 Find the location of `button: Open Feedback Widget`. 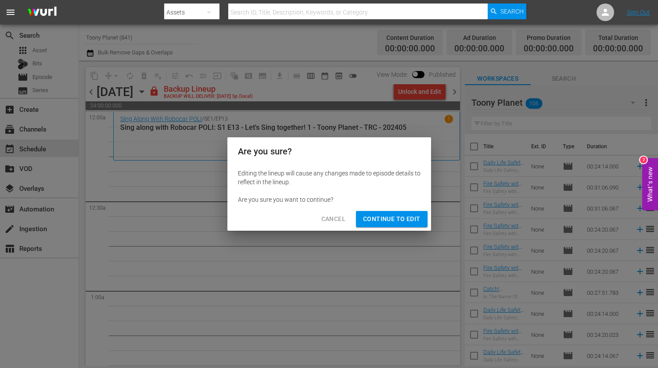

button: Open Feedback Widget is located at coordinates (650, 184).